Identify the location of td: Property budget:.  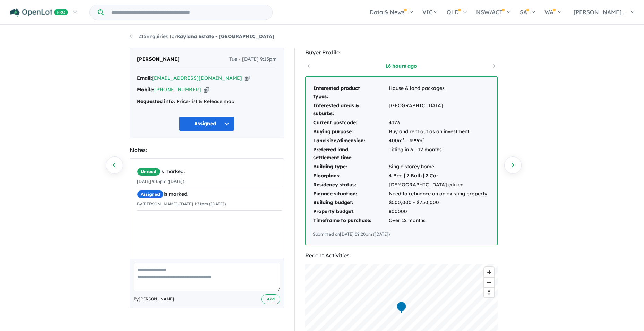
(350, 212).